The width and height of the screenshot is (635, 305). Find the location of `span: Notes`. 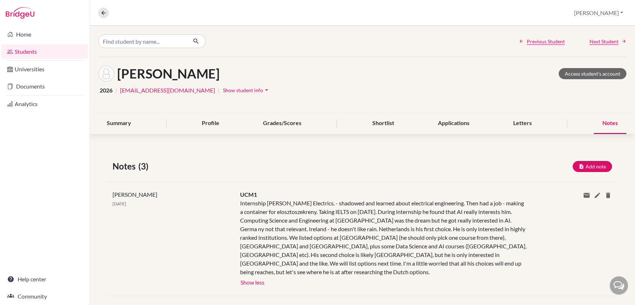

span: Notes is located at coordinates (126, 166).